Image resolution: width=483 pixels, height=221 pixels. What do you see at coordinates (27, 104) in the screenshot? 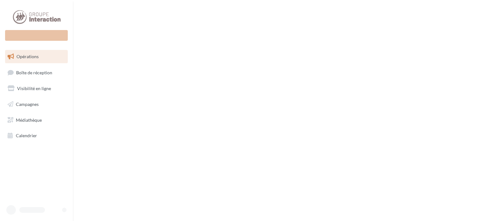
I see `span: Campagnes` at bounding box center [27, 104].